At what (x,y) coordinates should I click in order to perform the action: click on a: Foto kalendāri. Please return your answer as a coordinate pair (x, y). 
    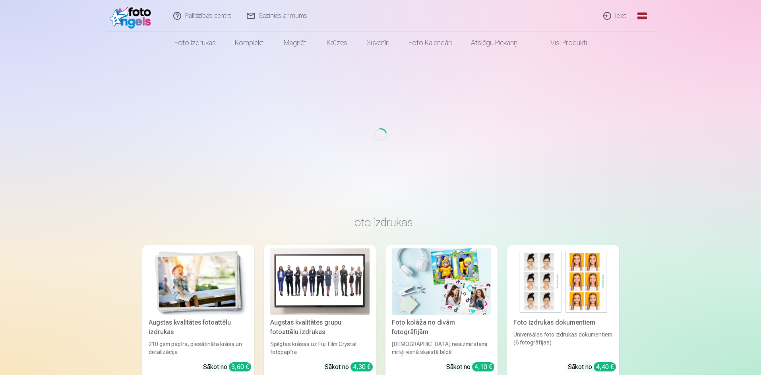
    Looking at the image, I should click on (430, 43).